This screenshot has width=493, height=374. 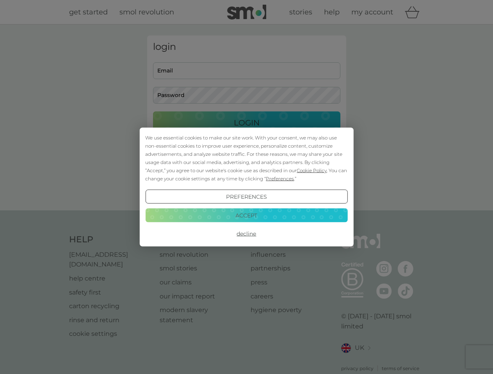 I want to click on button: Accept, so click(x=246, y=215).